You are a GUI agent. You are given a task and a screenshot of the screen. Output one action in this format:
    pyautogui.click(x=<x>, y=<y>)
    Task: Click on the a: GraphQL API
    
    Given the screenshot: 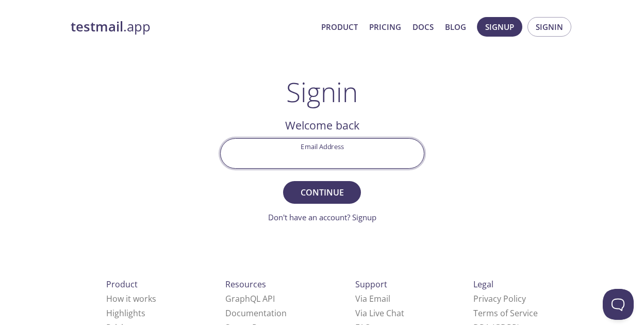 What is the action you would take?
    pyautogui.click(x=250, y=299)
    